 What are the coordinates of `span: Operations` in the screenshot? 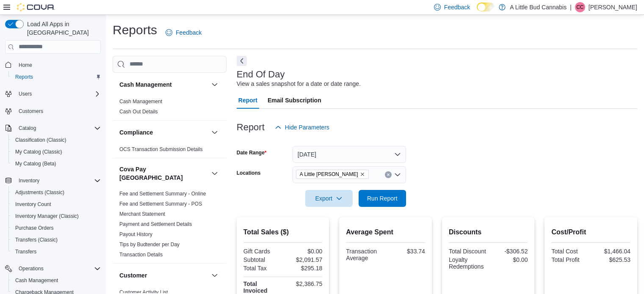 It's located at (58, 268).